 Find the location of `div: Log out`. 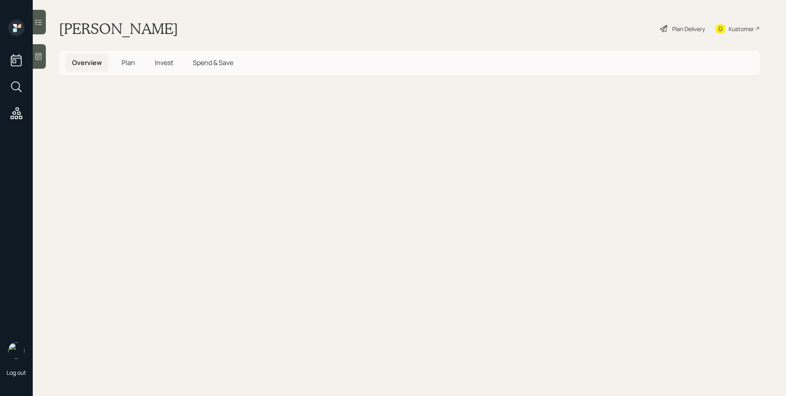

div: Log out is located at coordinates (16, 372).